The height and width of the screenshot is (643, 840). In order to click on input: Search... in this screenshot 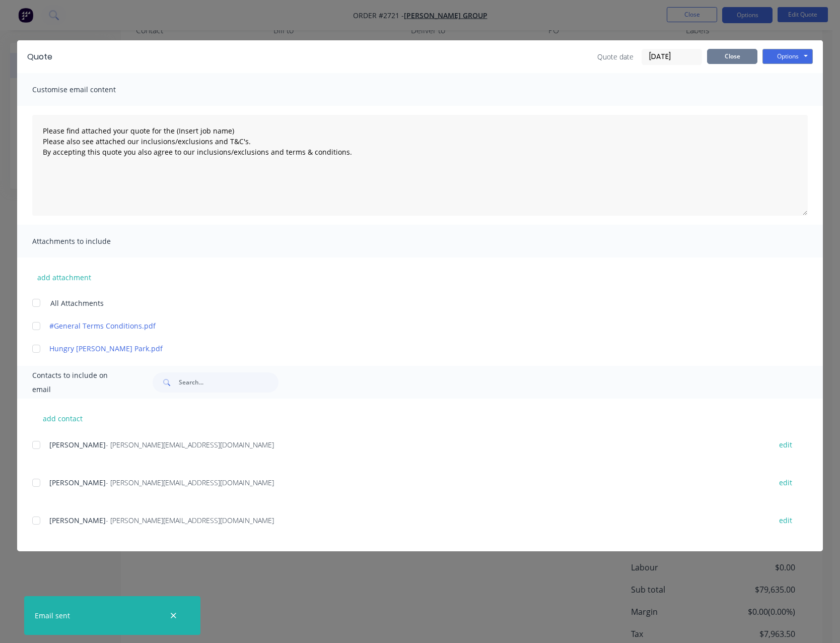, I will do `click(229, 382)`.